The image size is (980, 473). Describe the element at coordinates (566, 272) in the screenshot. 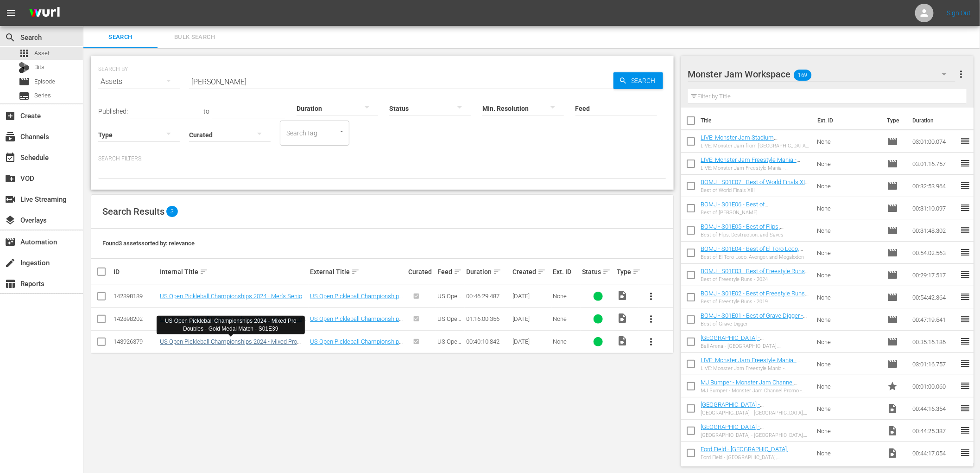

I see `div: Ext. ID` at that location.